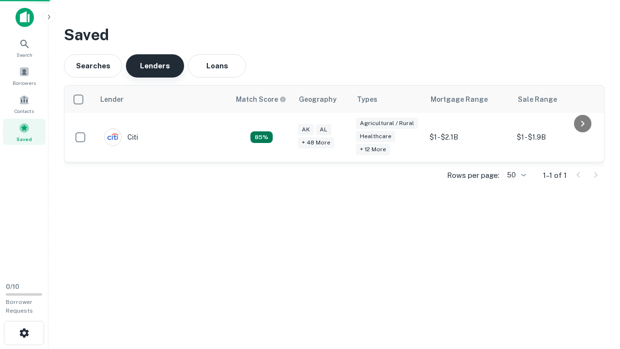  What do you see at coordinates (25, 17) in the screenshot?
I see `img: capitalize-icon.png` at bounding box center [25, 17].